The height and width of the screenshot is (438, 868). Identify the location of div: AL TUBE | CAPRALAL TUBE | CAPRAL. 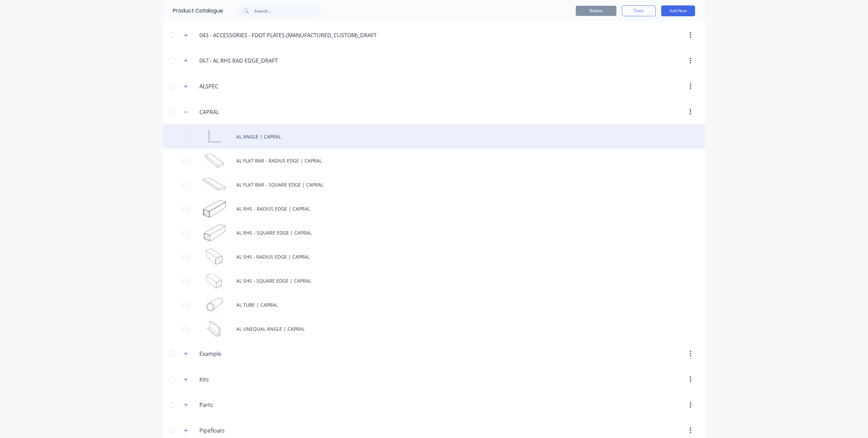
(434, 305).